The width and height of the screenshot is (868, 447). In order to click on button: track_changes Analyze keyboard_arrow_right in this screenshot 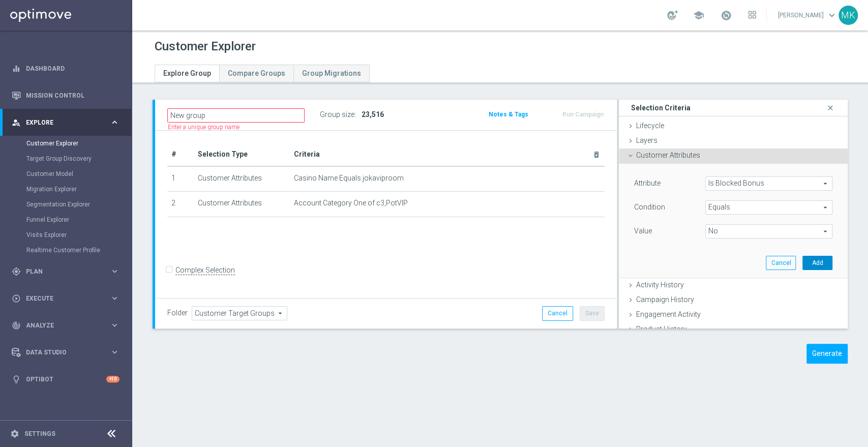, I will do `click(66, 326)`.